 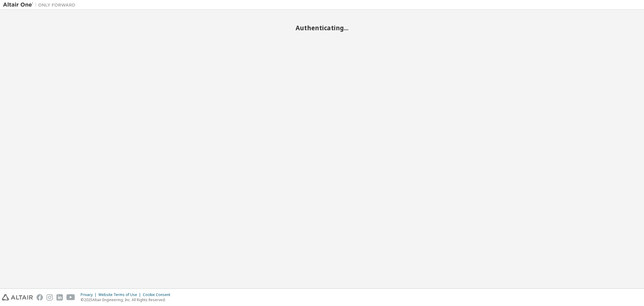 What do you see at coordinates (40, 298) in the screenshot?
I see `img: facebook.svg` at bounding box center [40, 298].